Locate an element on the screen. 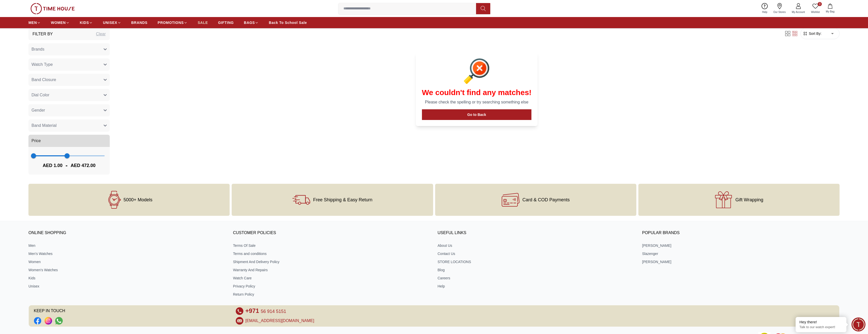  a: MEN is located at coordinates (34, 22).